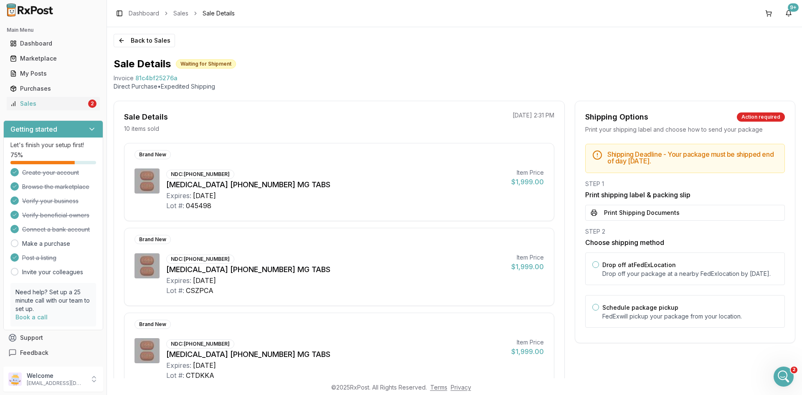 This screenshot has height=395, width=802. What do you see at coordinates (200, 290) in the screenshot?
I see `div: CSZPCA` at bounding box center [200, 290].